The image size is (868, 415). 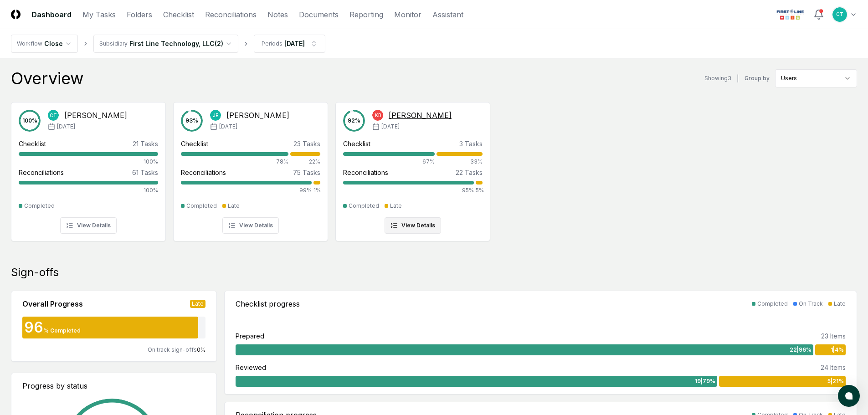 What do you see at coordinates (306, 162) in the screenshot?
I see `div: 22%` at bounding box center [306, 162].